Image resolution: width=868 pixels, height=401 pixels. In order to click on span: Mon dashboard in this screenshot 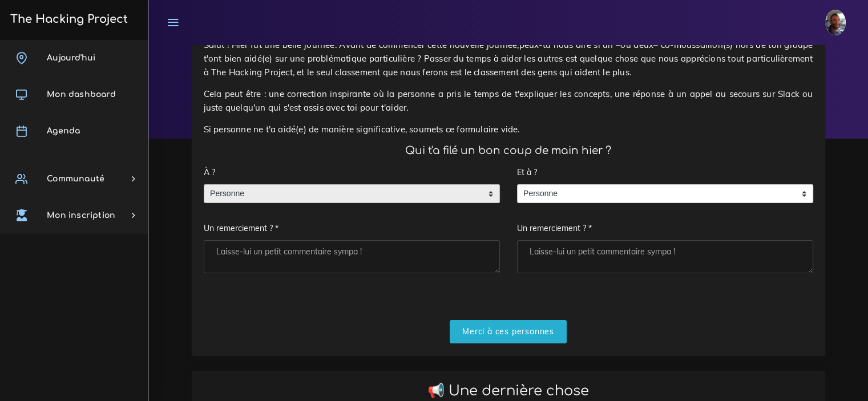, I will do `click(81, 94)`.